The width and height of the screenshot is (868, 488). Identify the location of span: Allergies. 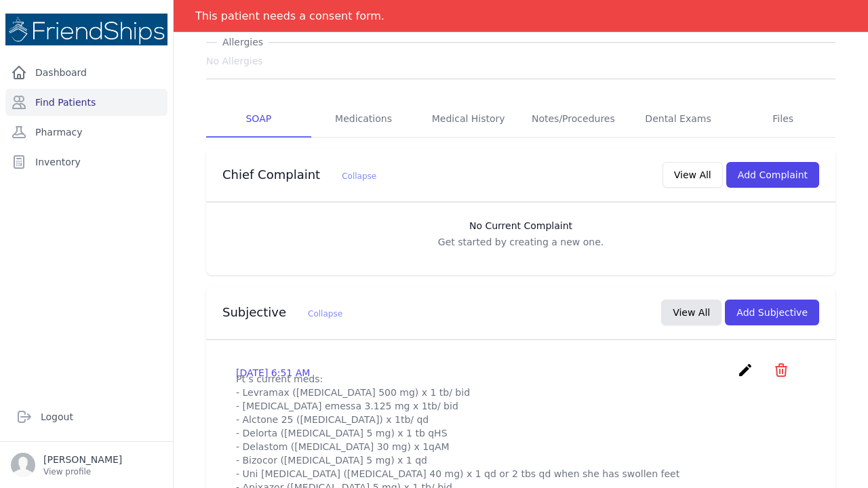
(243, 42).